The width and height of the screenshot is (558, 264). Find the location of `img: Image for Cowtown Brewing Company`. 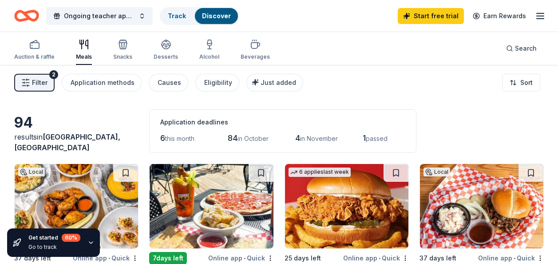

img: Image for Cowtown Brewing Company is located at coordinates (481, 206).